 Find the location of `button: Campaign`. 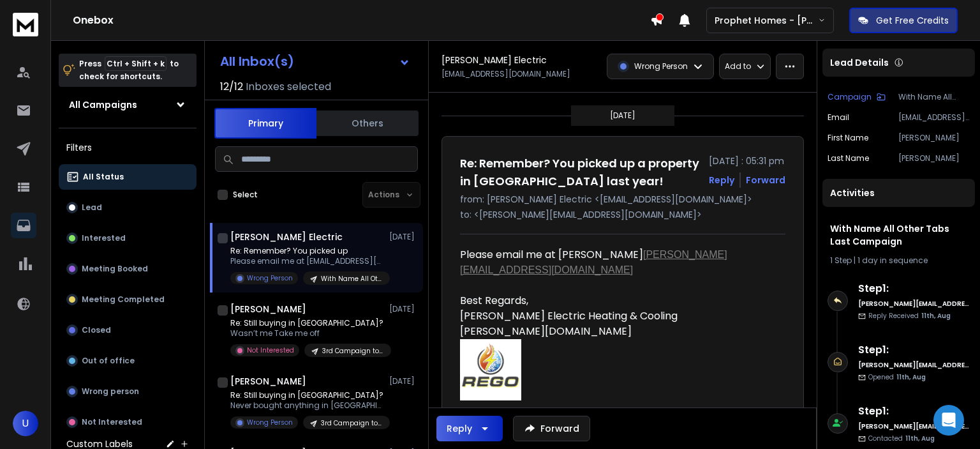

button: Campaign is located at coordinates (857, 97).